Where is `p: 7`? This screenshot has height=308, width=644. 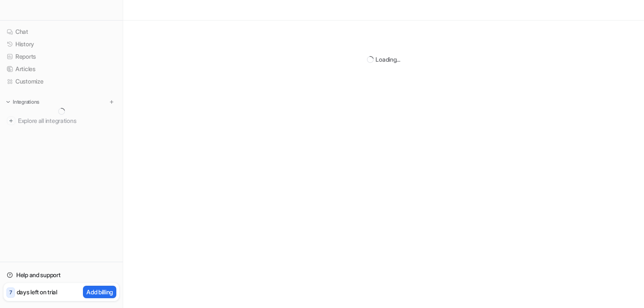
p: 7 is located at coordinates (11, 293).